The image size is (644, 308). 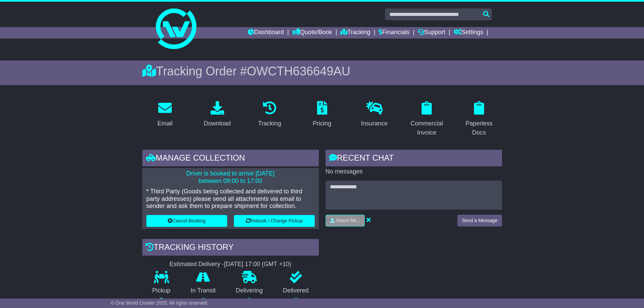 What do you see at coordinates (230, 265) in the screenshot?
I see `div: Estimated Delivery -` at bounding box center [230, 265].